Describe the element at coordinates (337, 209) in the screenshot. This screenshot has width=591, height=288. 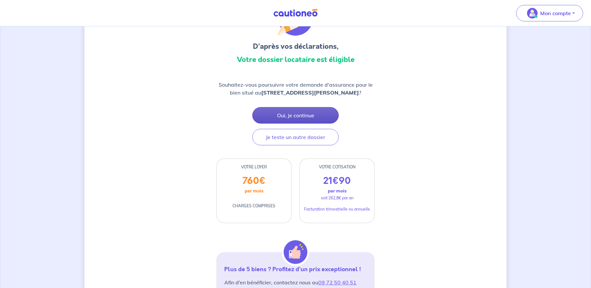
I see `p: Facturation trimestrielle ou annuelle` at that location.